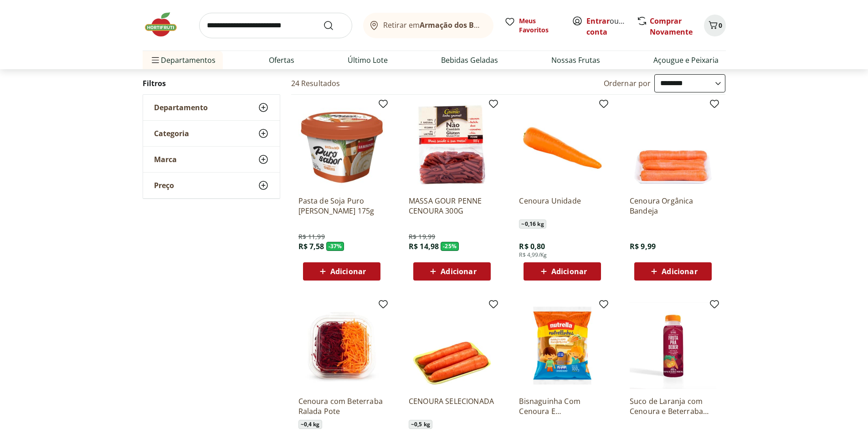  What do you see at coordinates (155, 60) in the screenshot?
I see `button: Menu` at bounding box center [155, 60].